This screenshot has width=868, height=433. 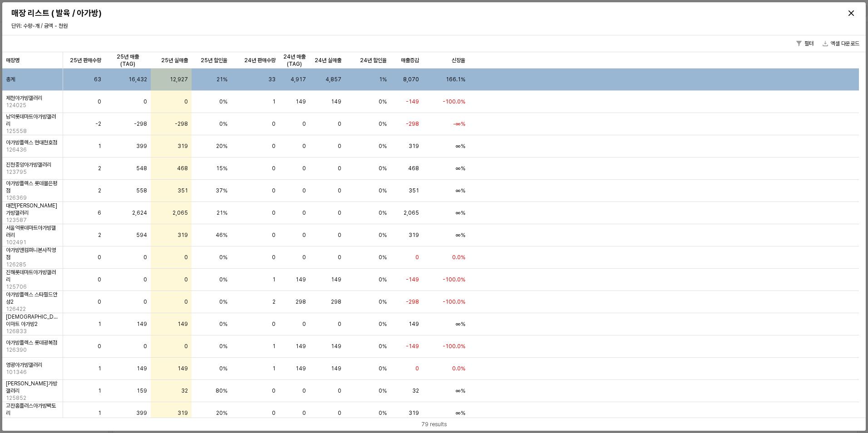 I want to click on span: 제천아가방갤러리, so click(x=24, y=98).